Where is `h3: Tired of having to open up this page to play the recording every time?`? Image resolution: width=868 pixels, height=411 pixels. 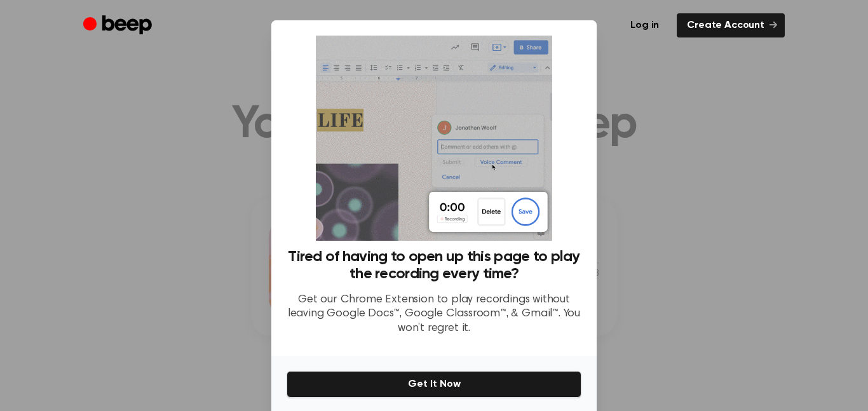
h3: Tired of having to open up this page to play the recording every time? is located at coordinates (434, 266).